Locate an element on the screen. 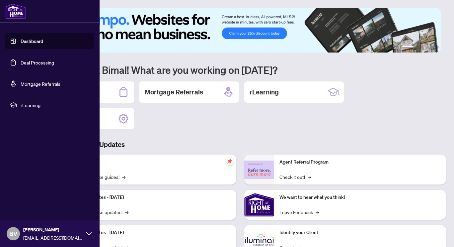 Image resolution: width=454 pixels, height=247 pixels. p: Agent Referral Program is located at coordinates (360, 162).